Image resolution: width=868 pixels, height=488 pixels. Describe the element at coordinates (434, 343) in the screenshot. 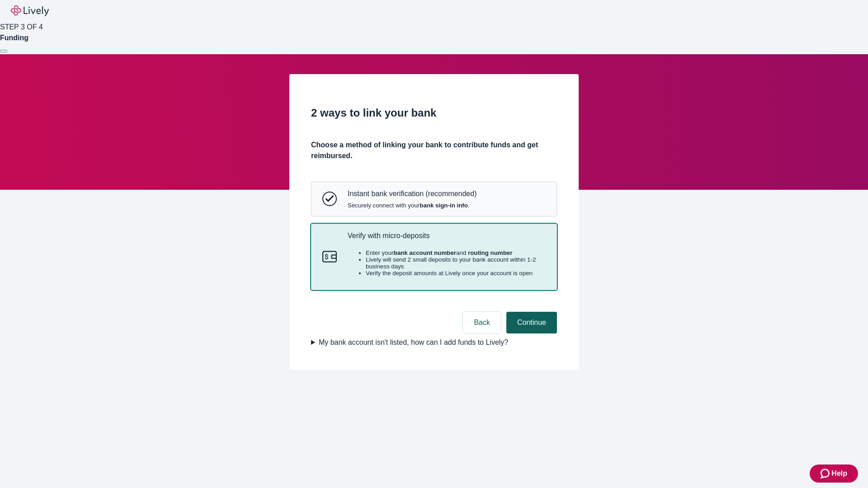

I see `summary: My bank account isn't listed, how can I add funds to Lively?` at that location.